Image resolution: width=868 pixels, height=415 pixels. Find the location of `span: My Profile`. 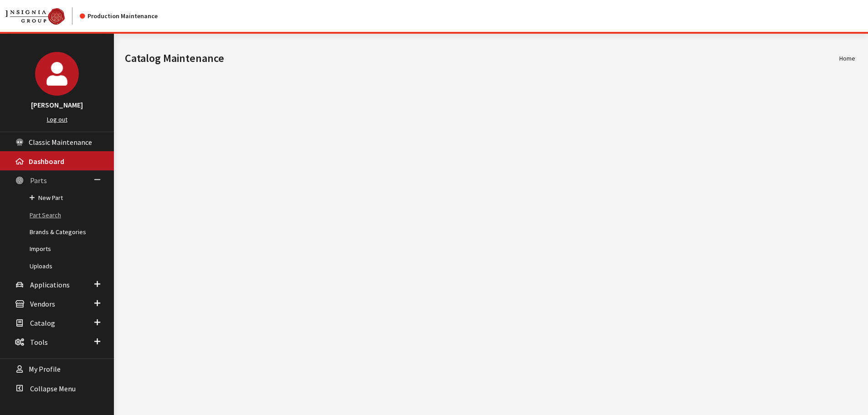

span: My Profile is located at coordinates (44, 369).